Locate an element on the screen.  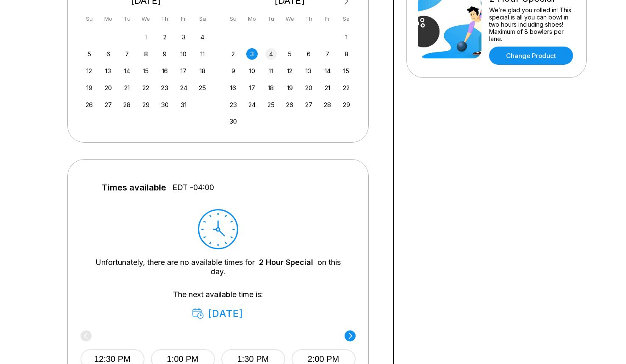
div: Choose Thursday, October 16th, 2025 is located at coordinates (165, 71).